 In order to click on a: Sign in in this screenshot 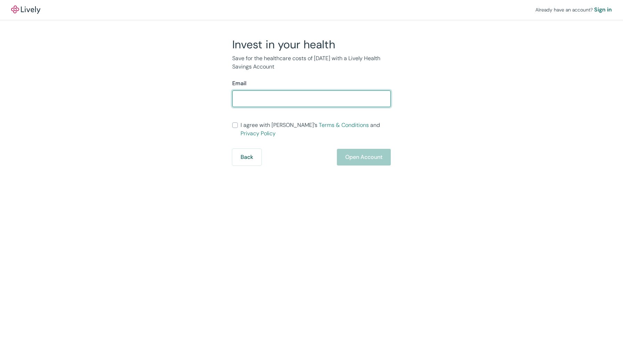, I will do `click(603, 10)`.